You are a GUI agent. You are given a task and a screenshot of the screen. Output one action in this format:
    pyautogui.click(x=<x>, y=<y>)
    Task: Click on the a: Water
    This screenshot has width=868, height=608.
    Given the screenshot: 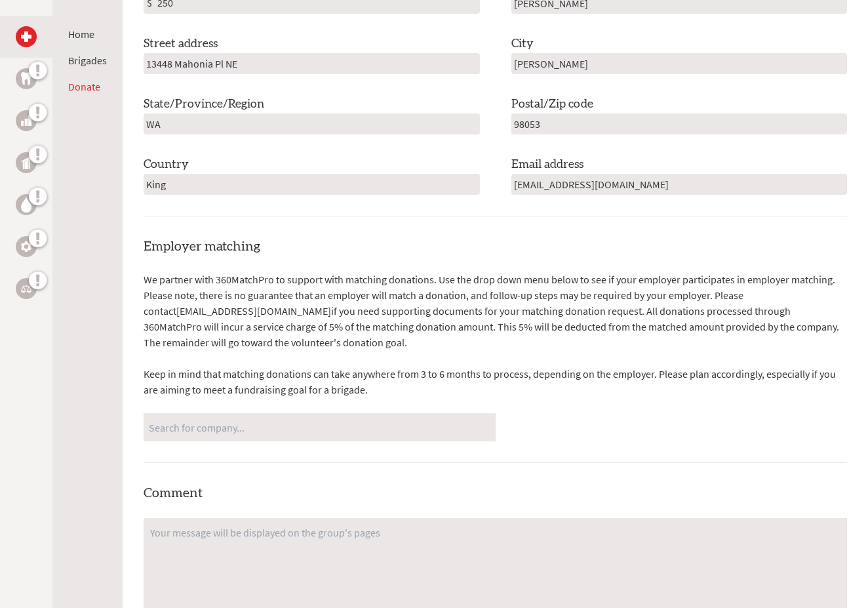 What is the action you would take?
    pyautogui.click(x=26, y=205)
    